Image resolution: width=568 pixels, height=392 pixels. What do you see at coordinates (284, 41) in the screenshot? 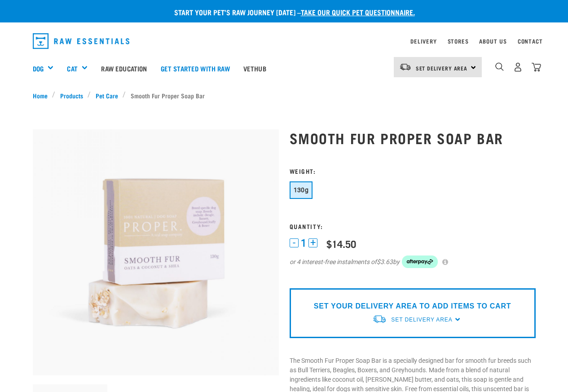
I see `nav: dropdown navigation` at bounding box center [284, 41].